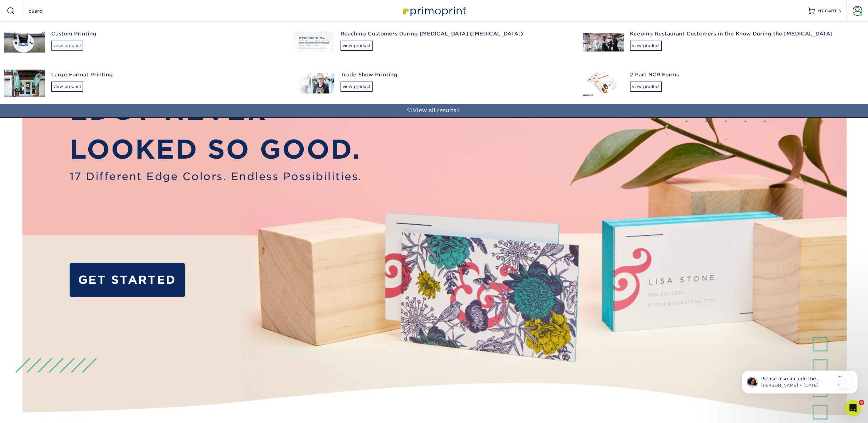 This screenshot has height=423, width=868. What do you see at coordinates (455, 75) in the screenshot?
I see `div: Trade Show Printing` at bounding box center [455, 75].